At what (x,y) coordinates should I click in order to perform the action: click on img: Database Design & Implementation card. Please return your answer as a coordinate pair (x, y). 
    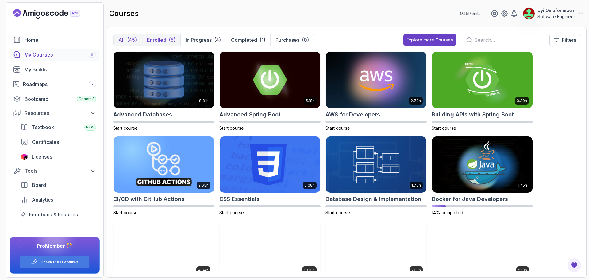
    Looking at the image, I should click on (376, 165).